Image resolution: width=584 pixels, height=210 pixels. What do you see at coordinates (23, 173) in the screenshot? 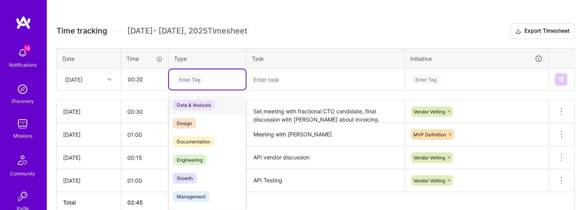
I see `div: Community` at bounding box center [23, 173].